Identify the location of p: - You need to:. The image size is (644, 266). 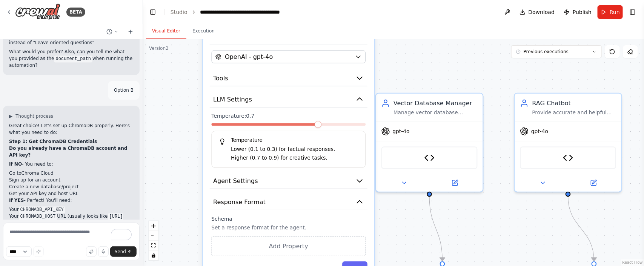
(71, 164).